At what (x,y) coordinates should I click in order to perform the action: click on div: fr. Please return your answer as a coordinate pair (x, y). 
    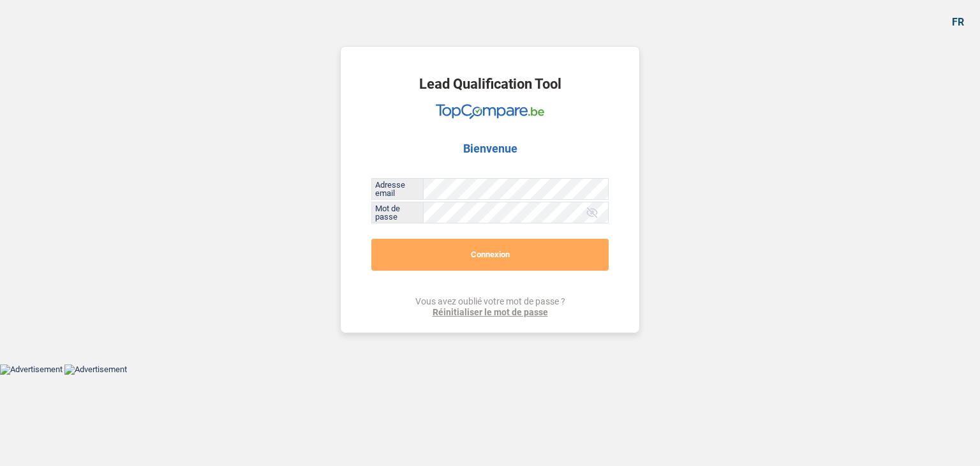
    Looking at the image, I should click on (958, 22).